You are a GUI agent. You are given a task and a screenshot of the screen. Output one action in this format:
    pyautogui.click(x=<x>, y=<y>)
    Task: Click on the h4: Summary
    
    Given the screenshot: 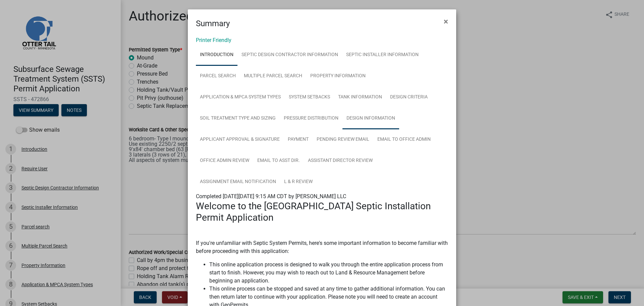 What is the action you would take?
    pyautogui.click(x=213, y=23)
    